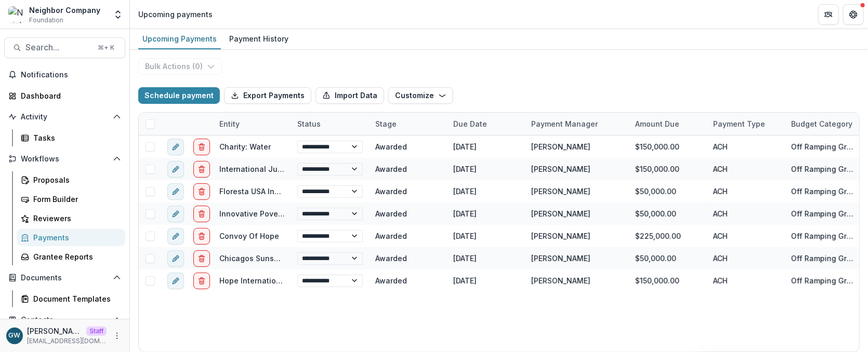  I want to click on div: Payment History, so click(259, 38).